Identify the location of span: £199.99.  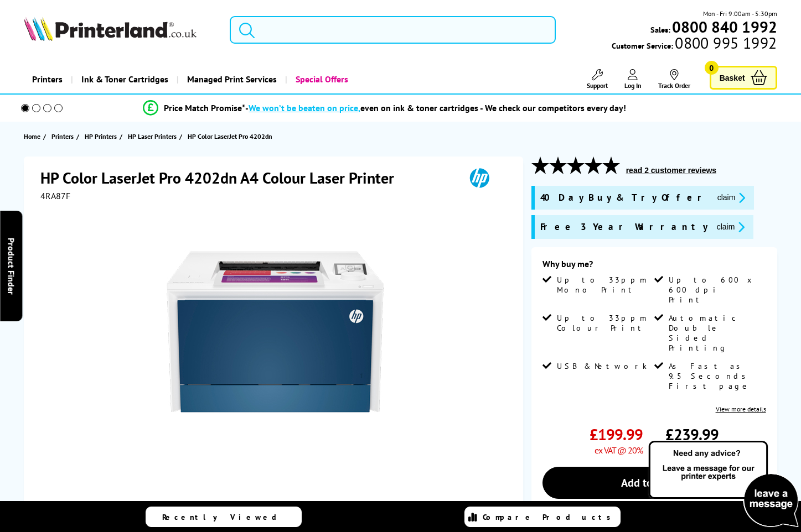
(616, 434).